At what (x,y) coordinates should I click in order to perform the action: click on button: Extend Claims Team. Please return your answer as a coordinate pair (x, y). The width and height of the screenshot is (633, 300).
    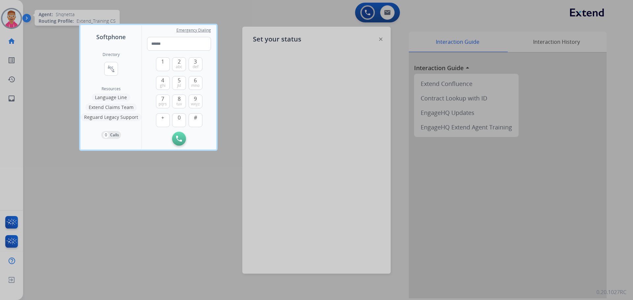
    Looking at the image, I should click on (111, 107).